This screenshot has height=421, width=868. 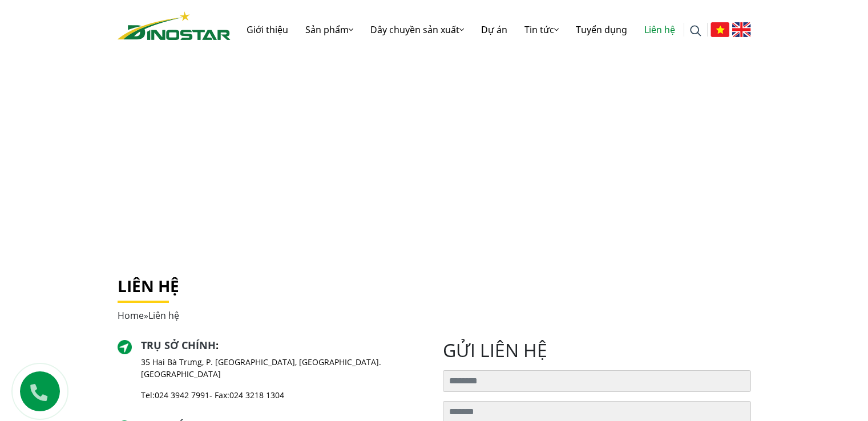 I want to click on a: Giới thiệu, so click(x=267, y=30).